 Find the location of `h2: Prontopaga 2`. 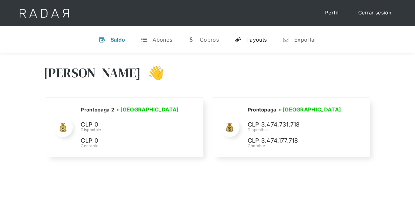

h2: Prontopaga 2 is located at coordinates (97, 110).